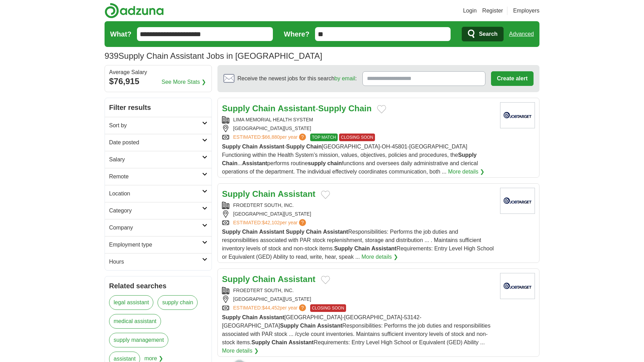  What do you see at coordinates (270, 138) in the screenshot?
I see `a: ESTIMATED:$66,880per year?` at bounding box center [270, 138].